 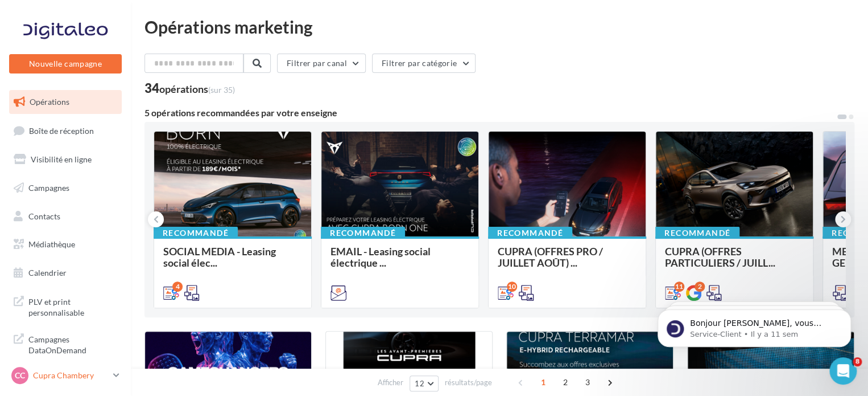 I want to click on span: 12, so click(x=419, y=383).